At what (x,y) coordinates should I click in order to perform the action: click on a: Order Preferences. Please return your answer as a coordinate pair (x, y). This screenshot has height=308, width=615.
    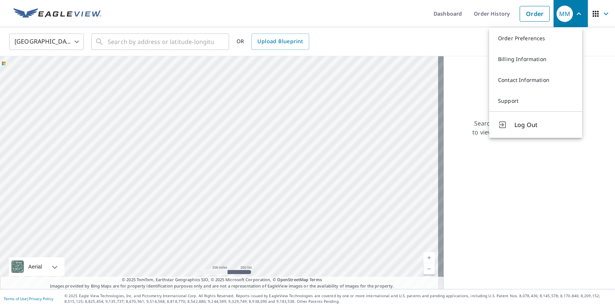
    Looking at the image, I should click on (536, 38).